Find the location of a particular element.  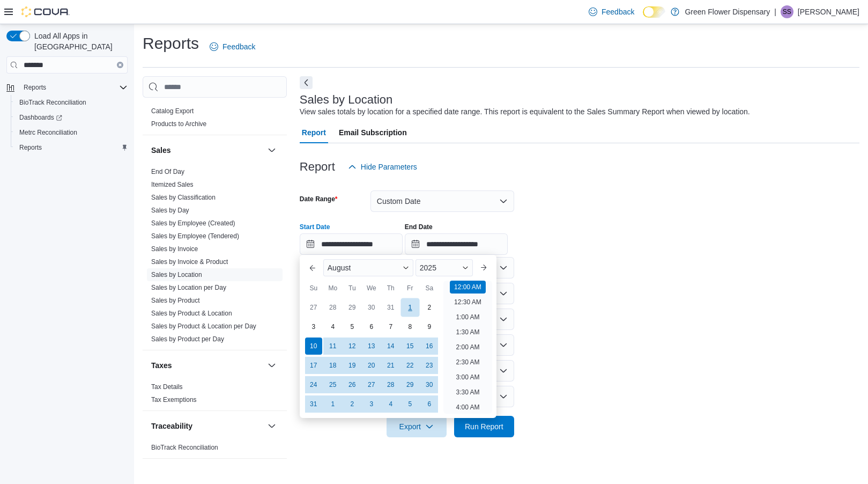

span: Sales by Invoice is located at coordinates (175, 249).